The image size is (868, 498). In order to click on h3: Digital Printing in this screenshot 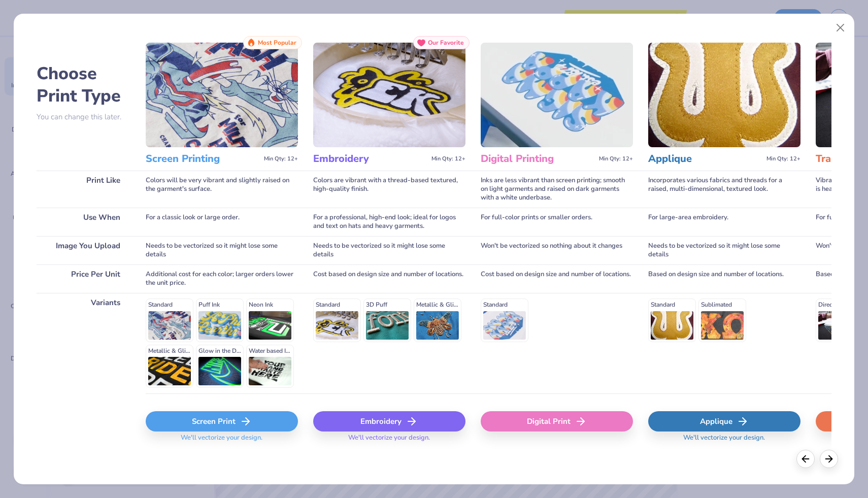, I will do `click(538, 159)`.